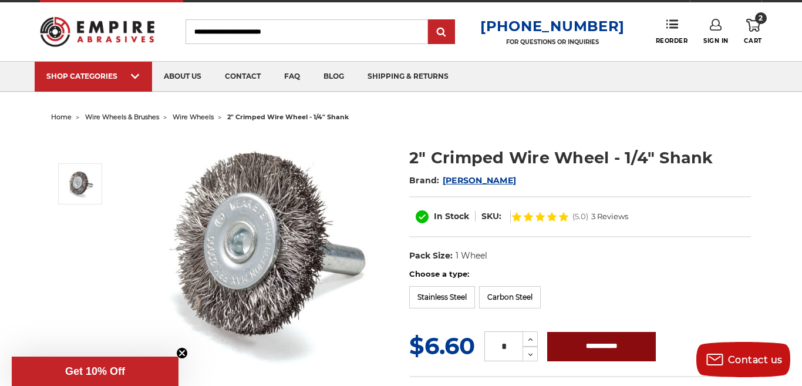  I want to click on span: Reorder, so click(671, 40).